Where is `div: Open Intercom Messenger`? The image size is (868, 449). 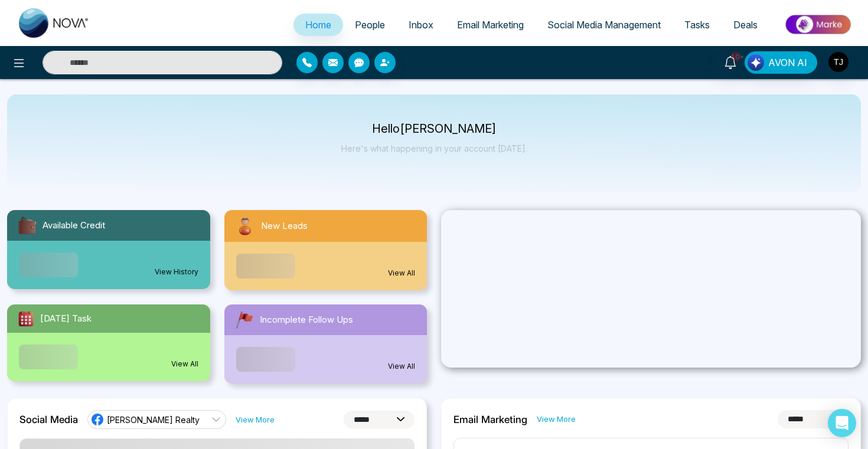
div: Open Intercom Messenger is located at coordinates (842, 423).